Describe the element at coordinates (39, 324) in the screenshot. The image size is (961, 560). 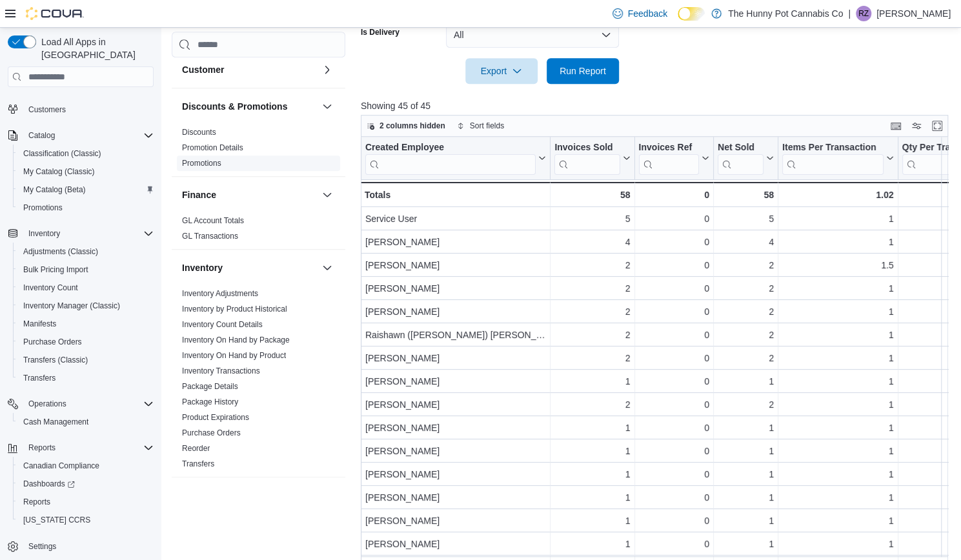
I see `span: Manifests` at that location.